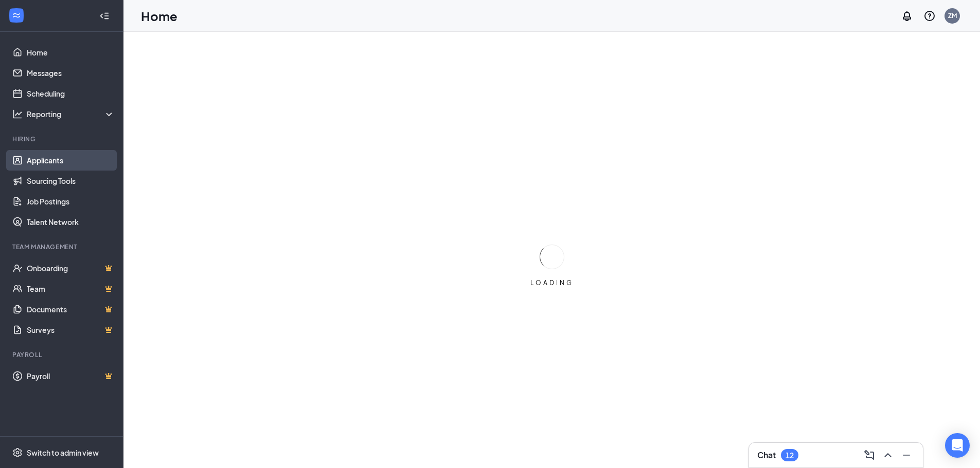  Describe the element at coordinates (906, 456) in the screenshot. I see `svg: Minimize` at that location.